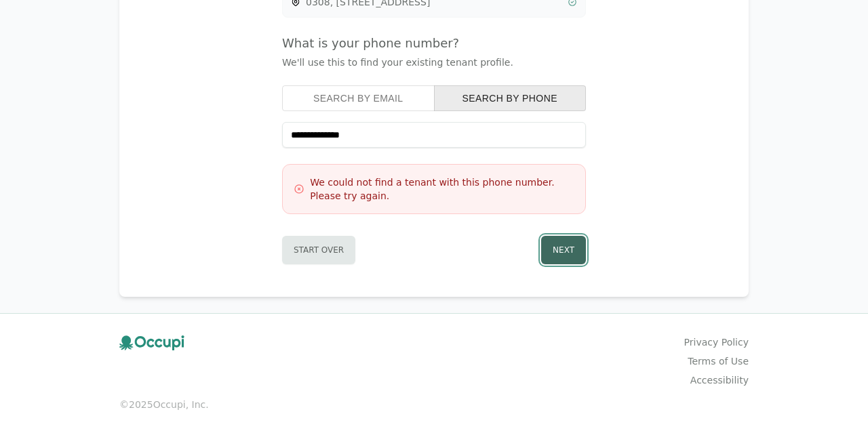 This screenshot has width=868, height=433. What do you see at coordinates (563, 250) in the screenshot?
I see `button: Next` at bounding box center [563, 250].